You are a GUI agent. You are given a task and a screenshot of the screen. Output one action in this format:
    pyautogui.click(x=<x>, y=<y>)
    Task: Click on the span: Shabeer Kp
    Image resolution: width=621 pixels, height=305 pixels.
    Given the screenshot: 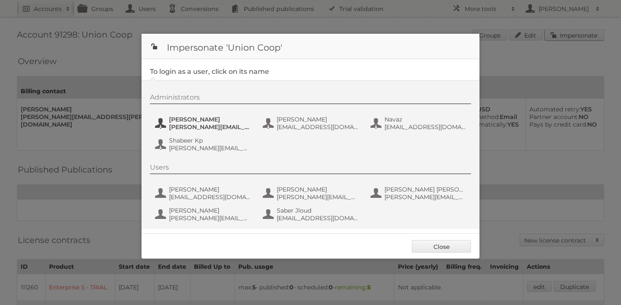 What is the action you would take?
    pyautogui.click(x=210, y=141)
    